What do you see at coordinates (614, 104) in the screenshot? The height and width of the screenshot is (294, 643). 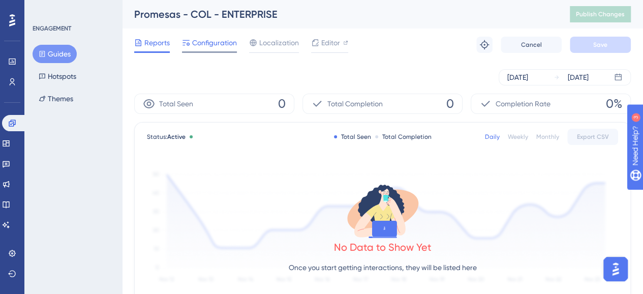 I see `span: 0%` at bounding box center [614, 104].